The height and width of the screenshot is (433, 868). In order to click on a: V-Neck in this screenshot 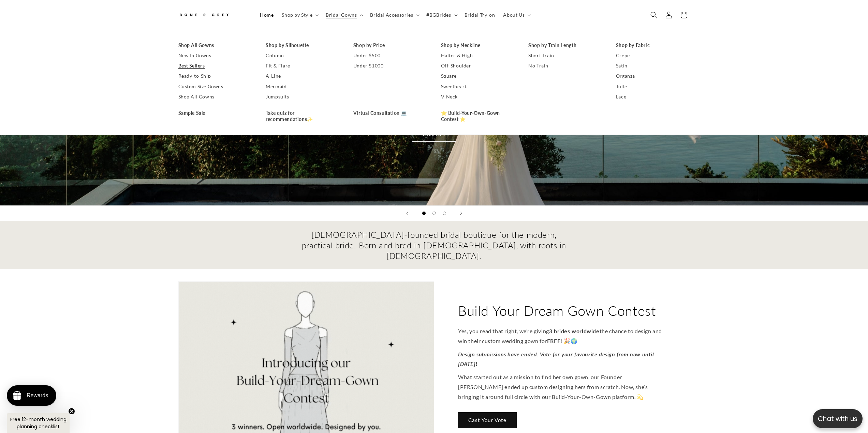, I will do `click(478, 97)`.